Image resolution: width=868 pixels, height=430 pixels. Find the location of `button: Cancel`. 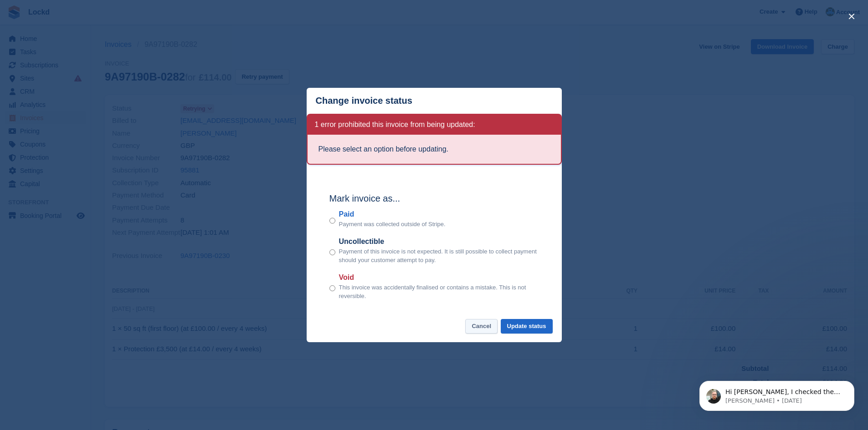

button: Cancel is located at coordinates (481, 327).